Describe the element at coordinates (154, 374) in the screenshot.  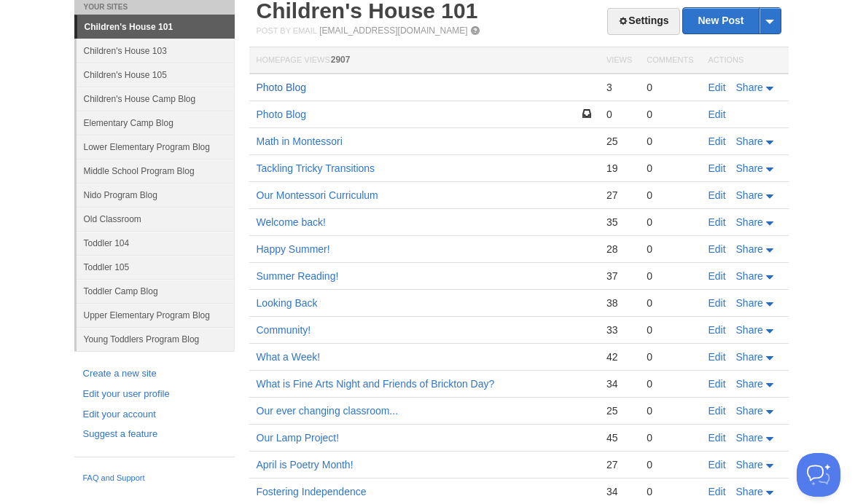
I see `a: Create a new site` at that location.